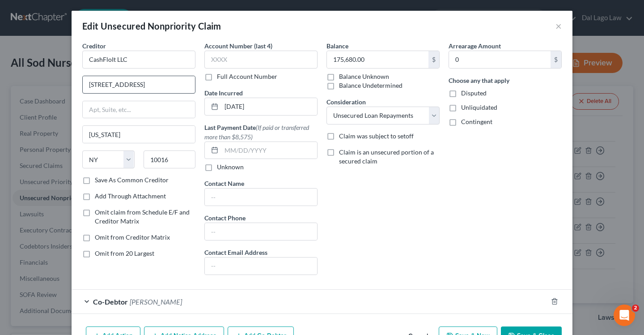 The width and height of the screenshot is (644, 335). I want to click on label: Unknown, so click(230, 167).